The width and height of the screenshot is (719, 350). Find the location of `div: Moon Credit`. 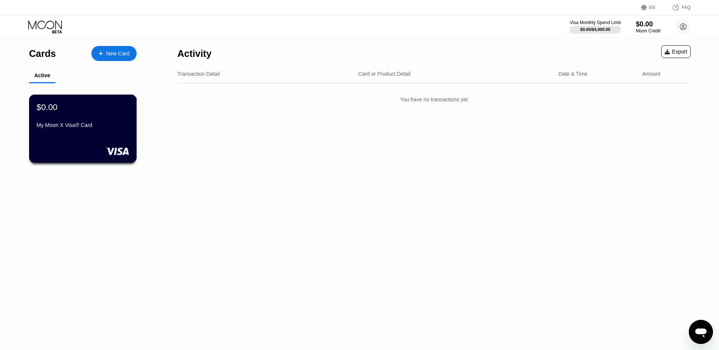

div: Moon Credit is located at coordinates (648, 31).